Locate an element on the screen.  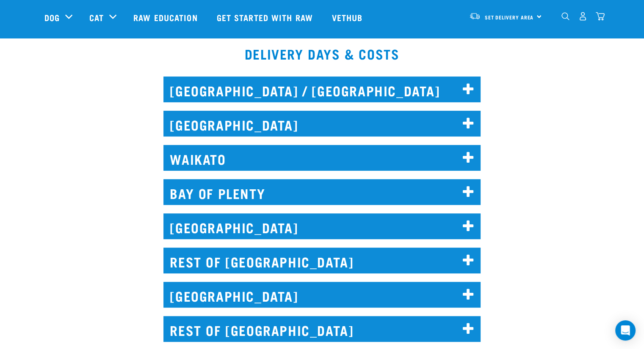
a: Vethub is located at coordinates (348, 18).